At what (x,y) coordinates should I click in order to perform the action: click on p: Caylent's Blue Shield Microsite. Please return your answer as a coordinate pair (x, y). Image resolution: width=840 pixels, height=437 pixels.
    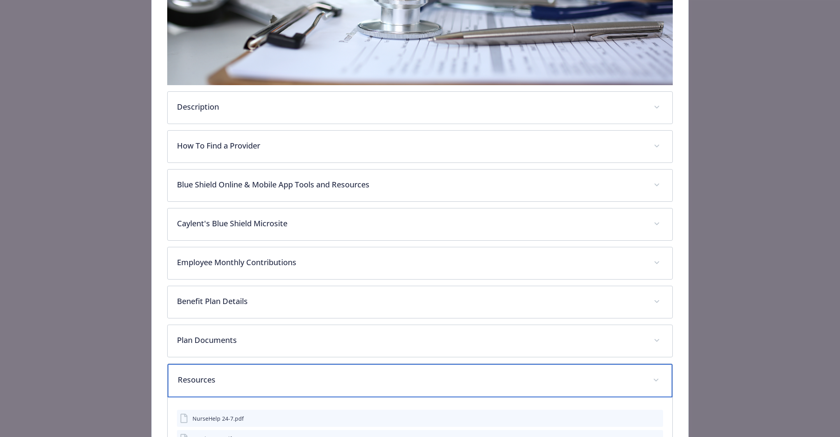
    Looking at the image, I should click on (411, 224).